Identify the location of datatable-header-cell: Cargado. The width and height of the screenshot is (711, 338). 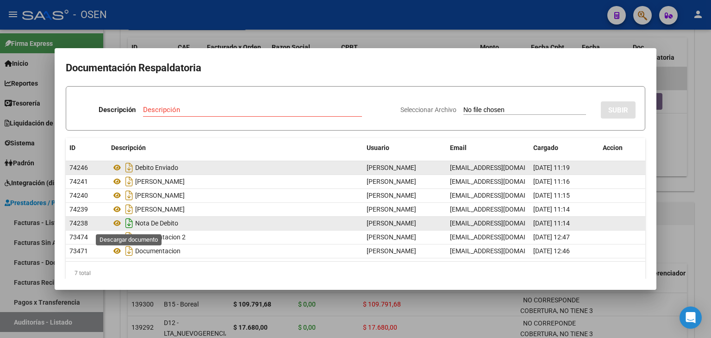
(564, 148).